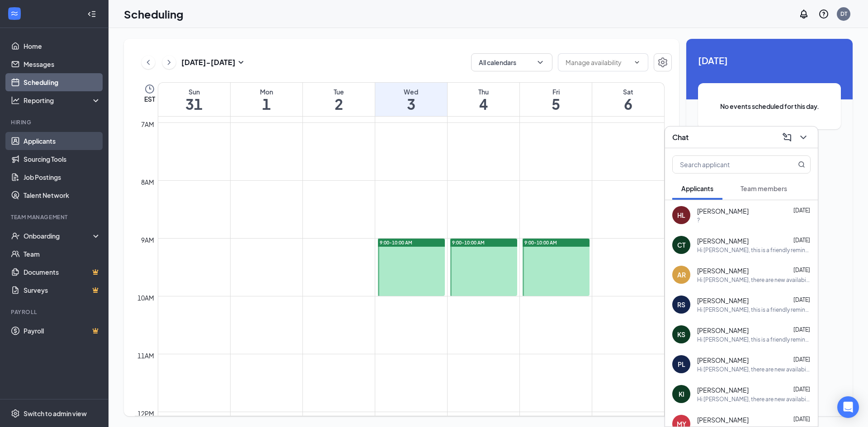 Image resolution: width=868 pixels, height=427 pixels. Describe the element at coordinates (62, 64) in the screenshot. I see `a: Messages` at that location.